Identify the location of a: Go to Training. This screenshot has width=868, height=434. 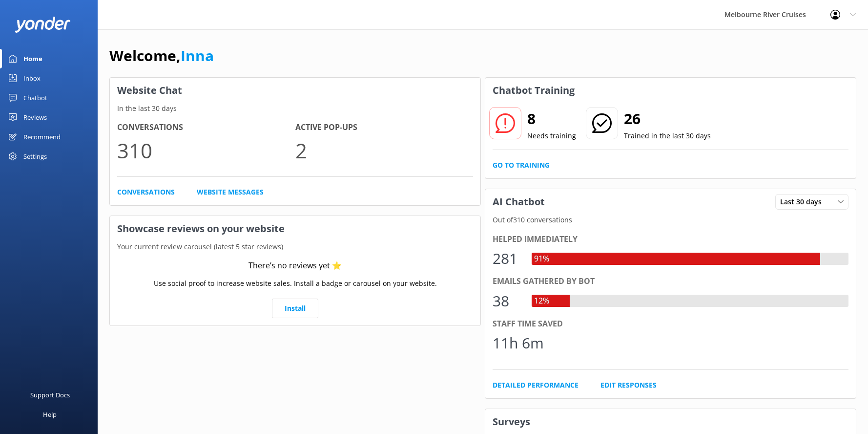
(521, 165).